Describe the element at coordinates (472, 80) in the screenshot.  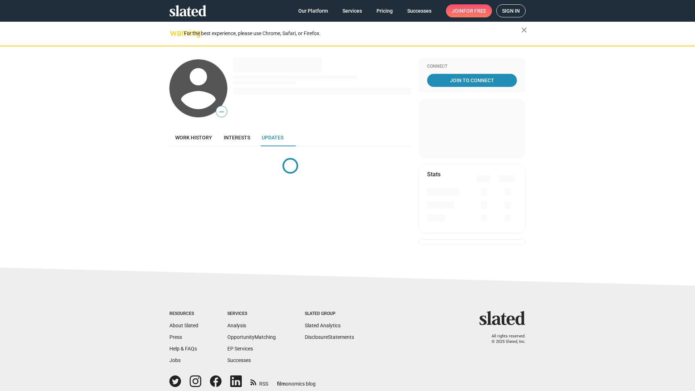
I see `span: Join To Connect` at that location.